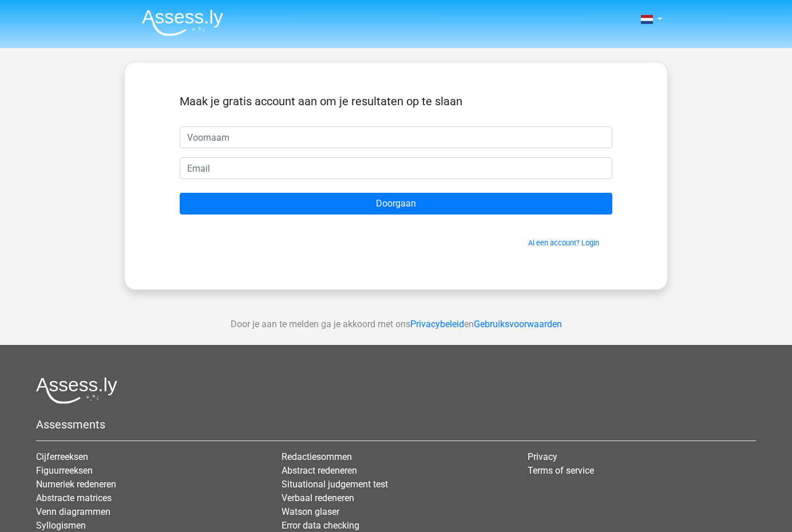  I want to click on input: Voornaam, so click(396, 137).